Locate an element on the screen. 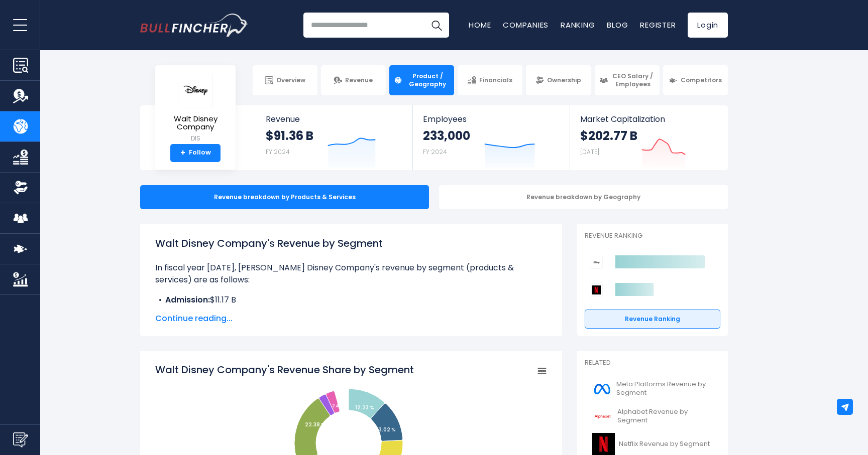  span: Walt Disney Company is located at coordinates (196, 123).